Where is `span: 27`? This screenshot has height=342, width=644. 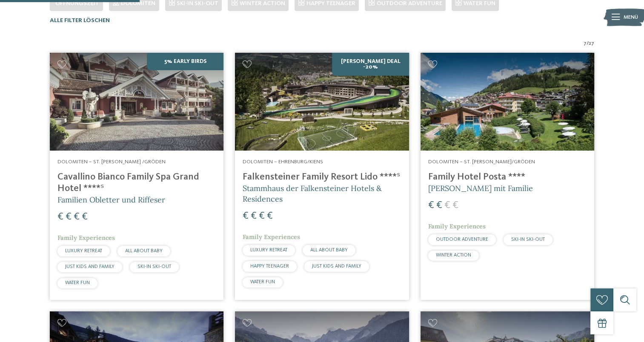 span: 27 is located at coordinates (591, 43).